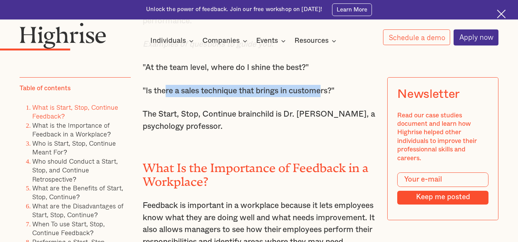  What do you see at coordinates (75, 170) in the screenshot?
I see `a: Who should Conduct a Start, Stop, and Continue Retrospective?` at bounding box center [75, 170].